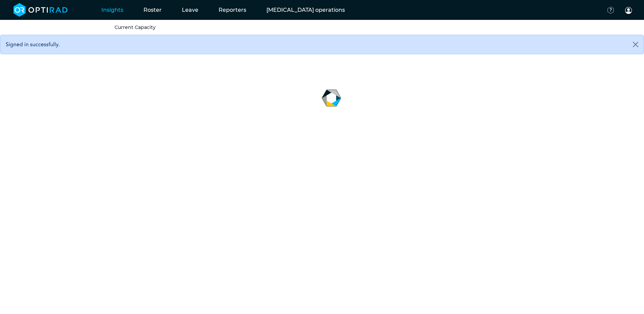 This screenshot has height=314, width=644. I want to click on a: Current Capacity, so click(135, 27).